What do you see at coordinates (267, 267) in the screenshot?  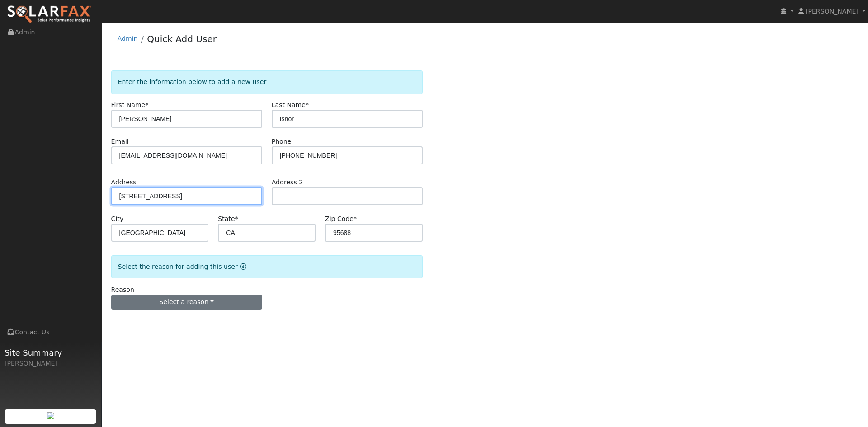 I see `div: Select the reason for adding this user` at bounding box center [267, 267].